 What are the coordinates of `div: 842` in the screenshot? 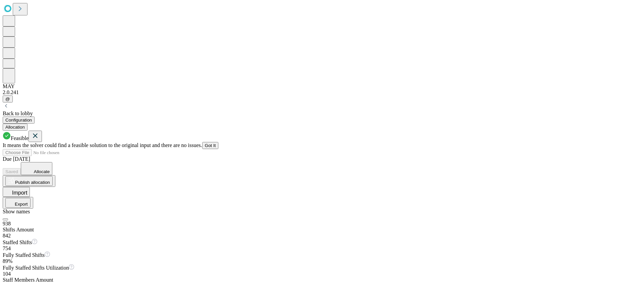 It's located at (322, 236).